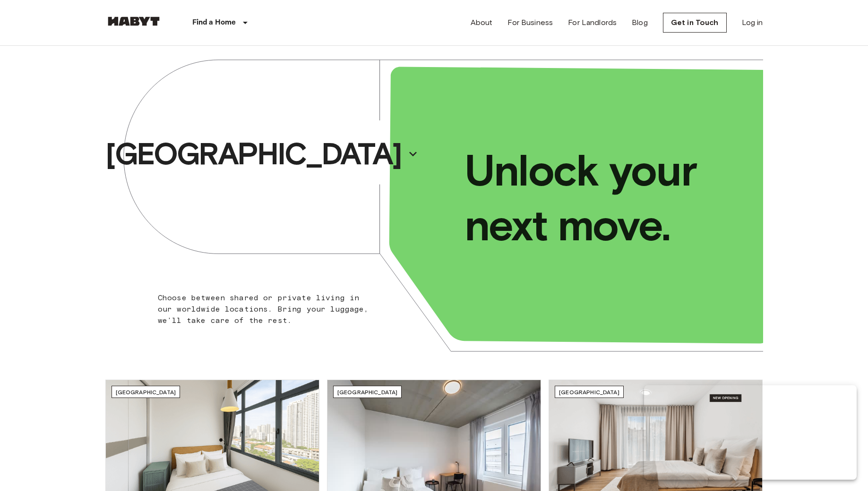 This screenshot has height=491, width=868. What do you see at coordinates (695, 23) in the screenshot?
I see `a: Get in Touch` at bounding box center [695, 23].